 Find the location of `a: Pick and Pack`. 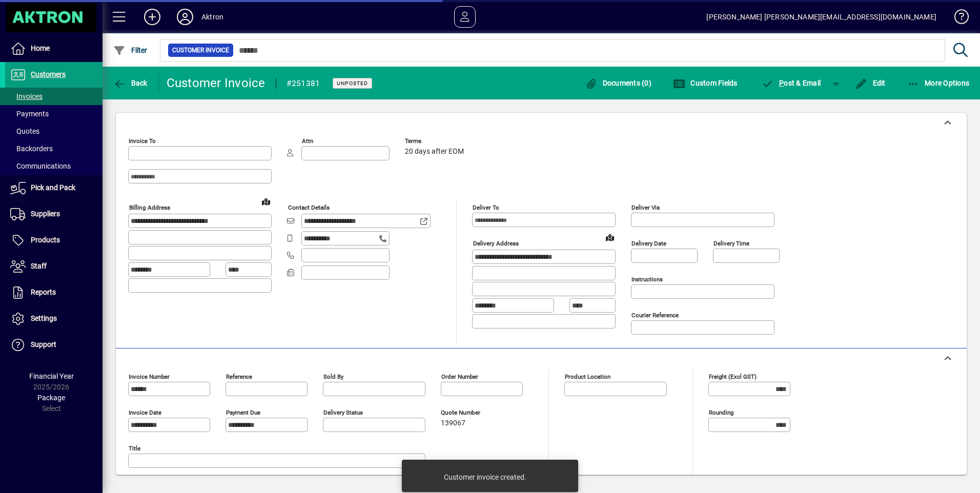

a: Pick and Pack is located at coordinates (54, 188).